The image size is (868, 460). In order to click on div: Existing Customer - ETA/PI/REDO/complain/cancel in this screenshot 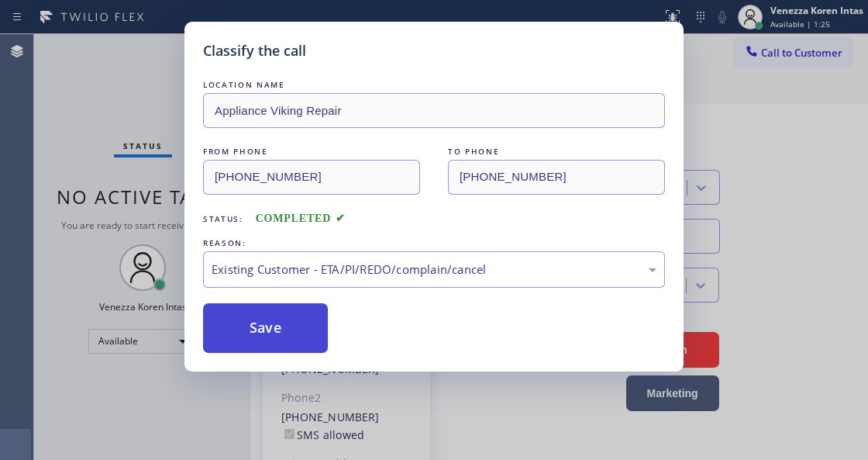, I will do `click(434, 269)`.